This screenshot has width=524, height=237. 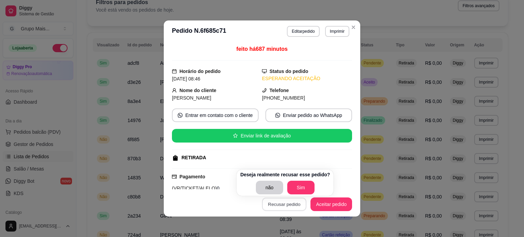 What do you see at coordinates (194, 157) in the screenshot?
I see `div: RETIRADA` at bounding box center [194, 157].